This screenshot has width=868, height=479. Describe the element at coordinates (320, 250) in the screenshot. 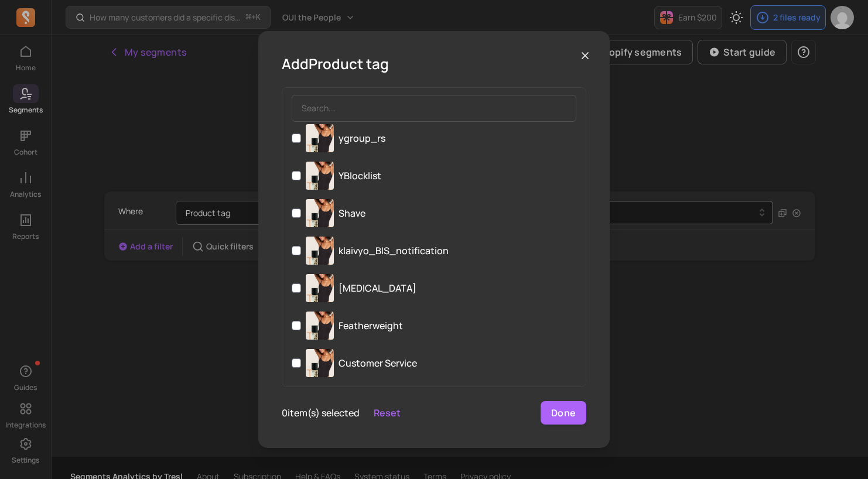

I see `img: klaivyo_BIS_notification` at that location.